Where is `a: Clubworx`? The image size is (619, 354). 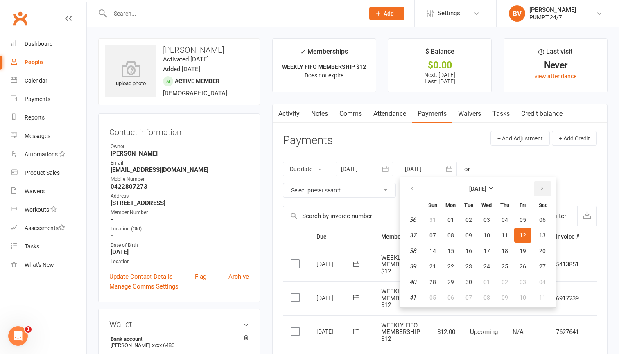
a: Clubworx is located at coordinates (20, 18).